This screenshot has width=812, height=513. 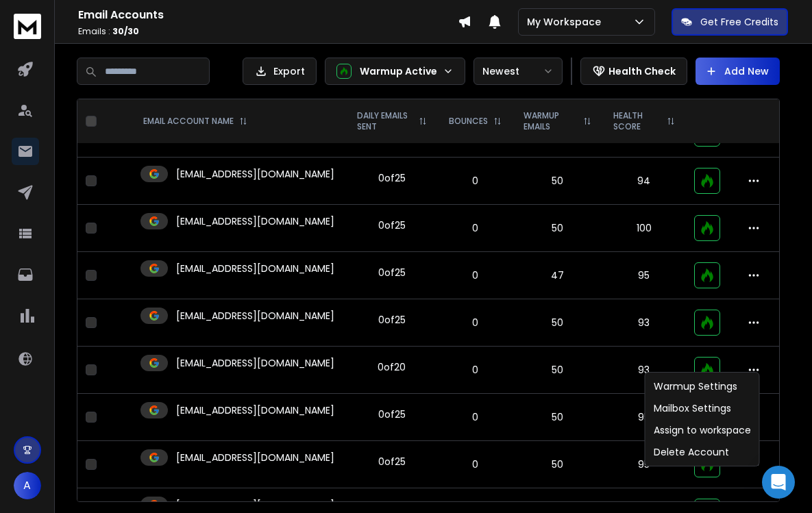 What do you see at coordinates (703, 431) in the screenshot?
I see `div: Assign to workspace` at bounding box center [703, 431].